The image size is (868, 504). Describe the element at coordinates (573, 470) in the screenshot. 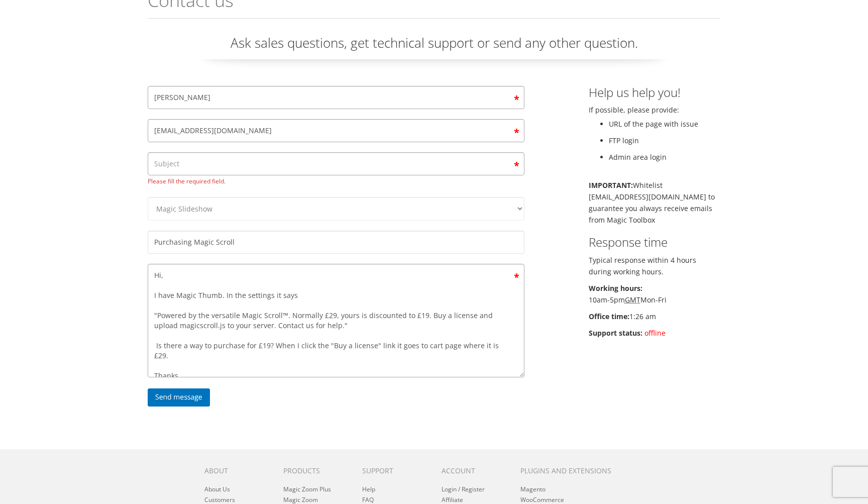

I see `h6: Plugins and extensions` at that location.